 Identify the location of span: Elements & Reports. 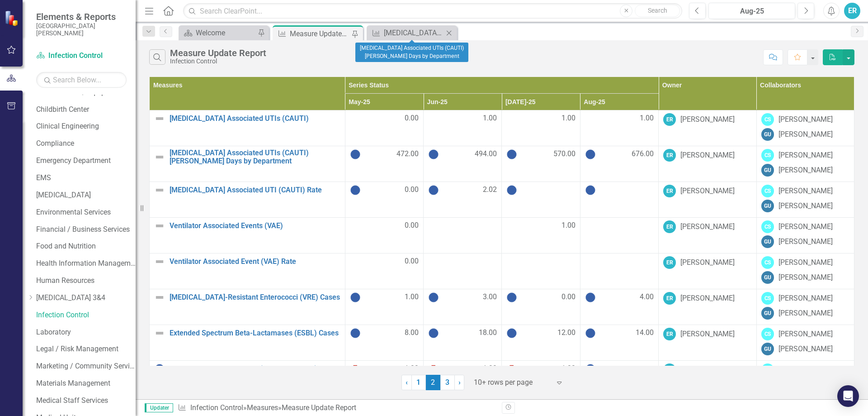
(81, 17).